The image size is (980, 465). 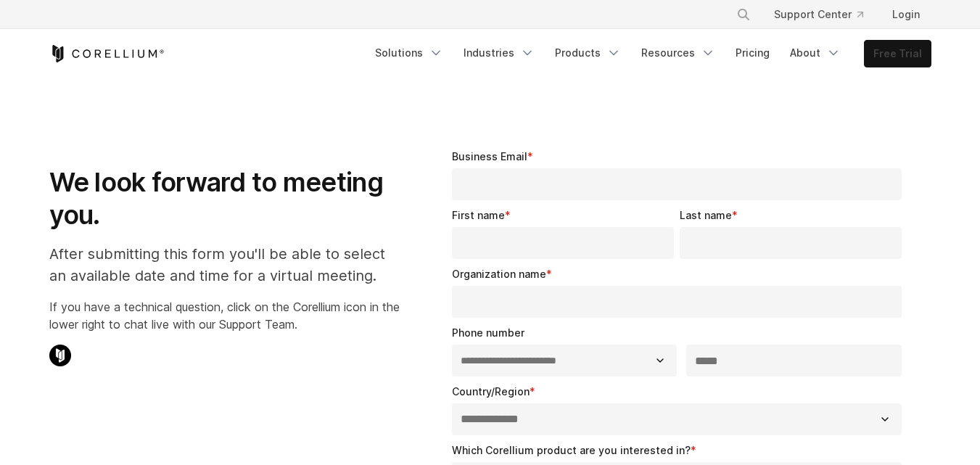 I want to click on a: Pricing, so click(x=752, y=53).